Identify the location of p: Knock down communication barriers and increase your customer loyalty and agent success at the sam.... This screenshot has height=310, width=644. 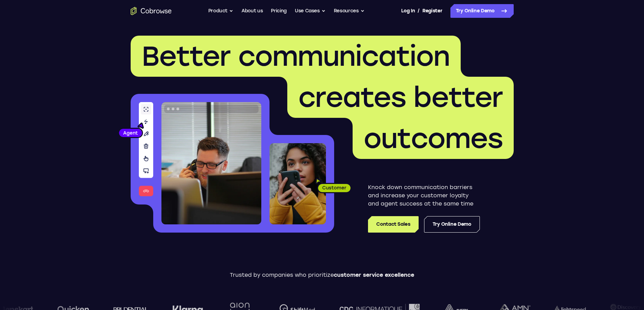
(424, 195).